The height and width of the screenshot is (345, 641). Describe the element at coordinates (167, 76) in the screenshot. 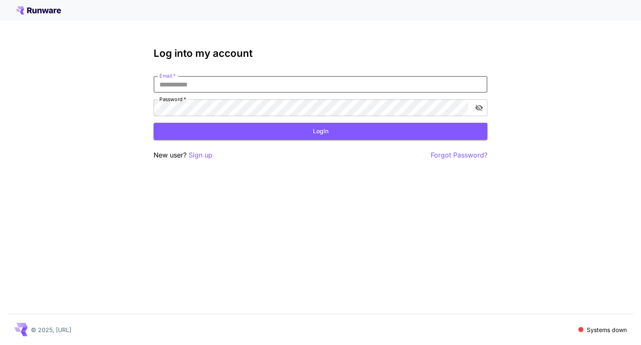

I see `label: Email` at that location.